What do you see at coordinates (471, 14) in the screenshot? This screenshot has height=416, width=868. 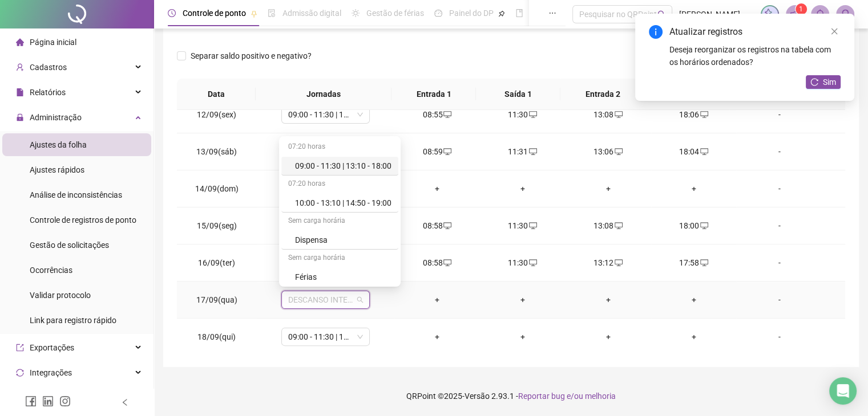 I see `span: Painel do DP` at bounding box center [471, 14].